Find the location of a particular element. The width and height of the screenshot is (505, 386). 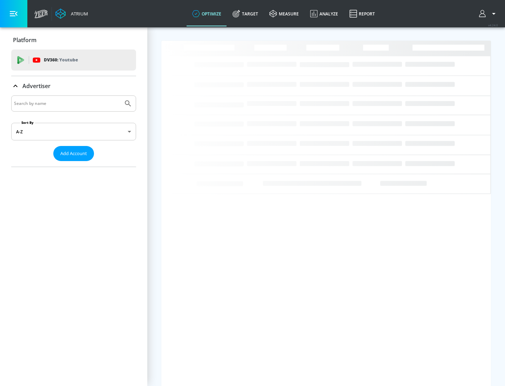

a: Atrium is located at coordinates (72, 14).